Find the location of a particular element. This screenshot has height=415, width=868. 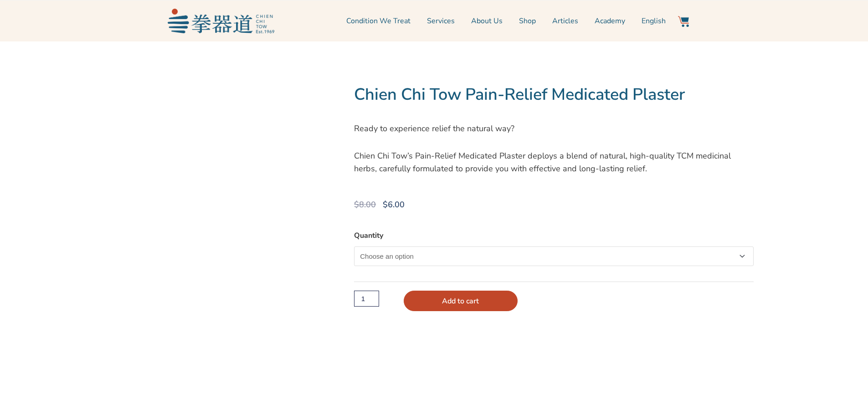

a: Services is located at coordinates (440, 21).